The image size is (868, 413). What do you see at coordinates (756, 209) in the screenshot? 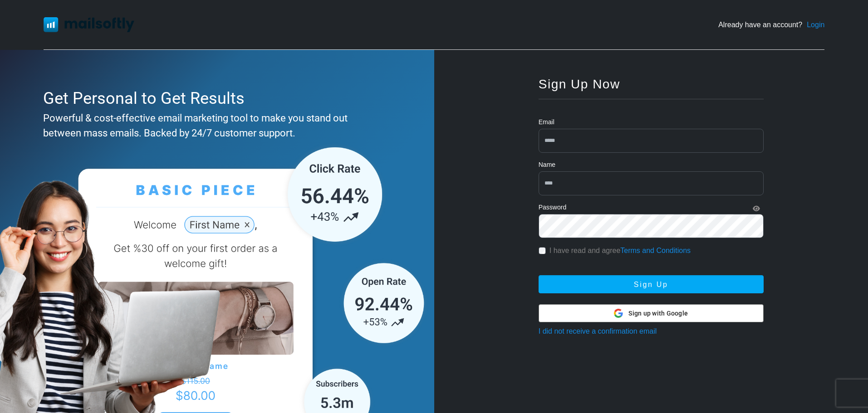
I see `i: Show Password` at bounding box center [756, 209].